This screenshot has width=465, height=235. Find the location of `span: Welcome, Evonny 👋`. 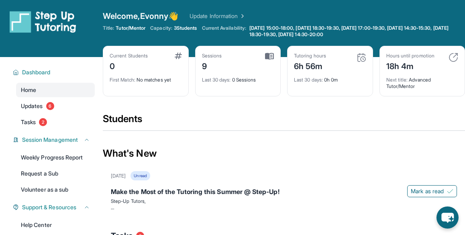

span: Welcome, Evonny 👋 is located at coordinates (140, 16).